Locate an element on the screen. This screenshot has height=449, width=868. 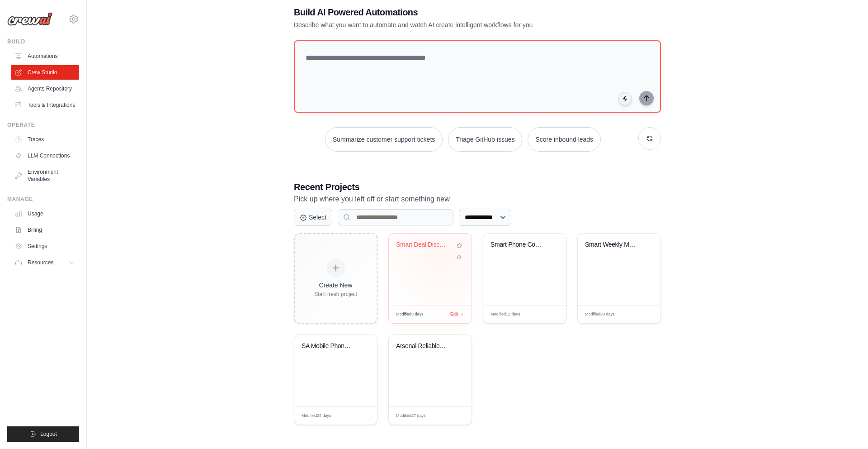
span: Resources is located at coordinates (41, 262).